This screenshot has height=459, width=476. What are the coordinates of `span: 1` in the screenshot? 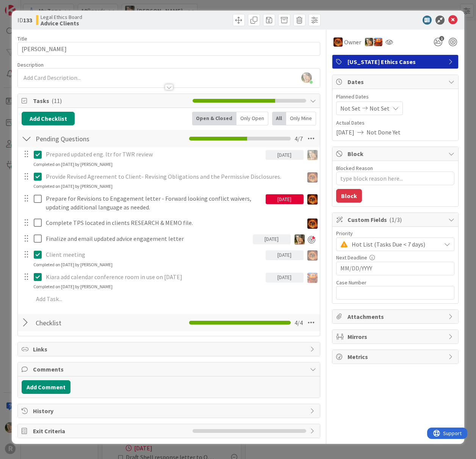 It's located at (441, 38).